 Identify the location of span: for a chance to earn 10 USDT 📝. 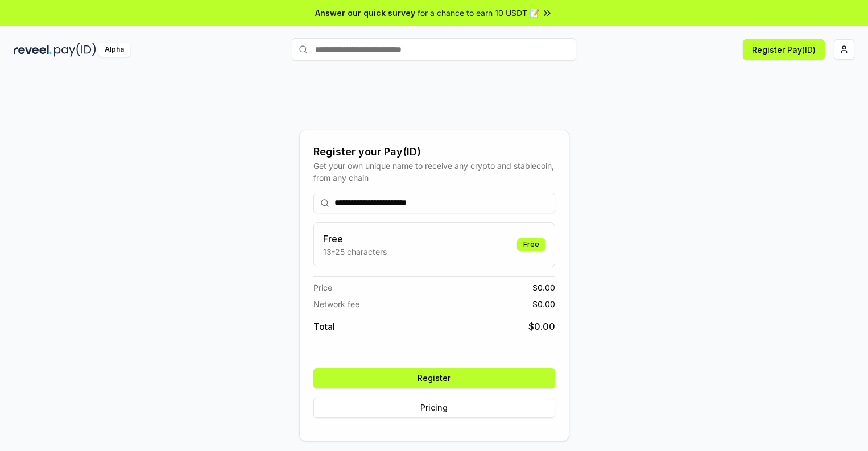
(479, 12).